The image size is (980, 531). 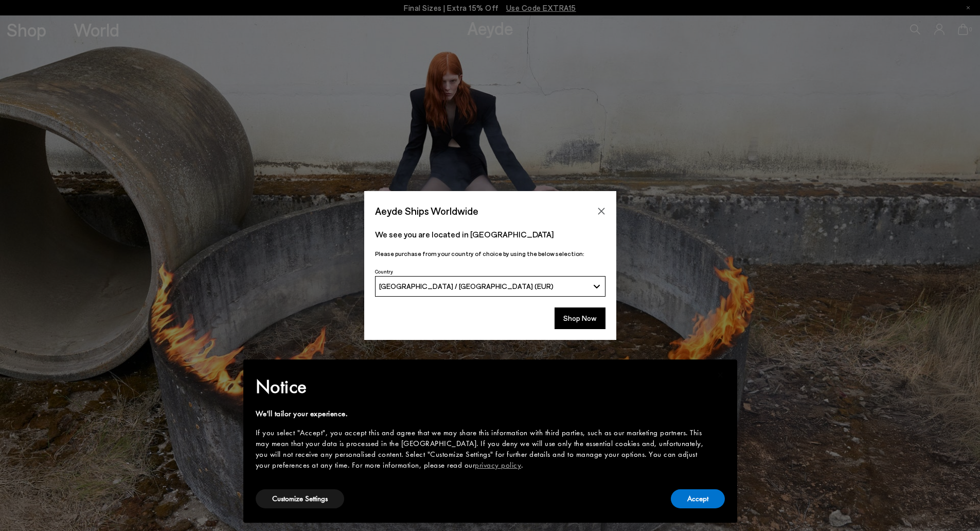 I want to click on div: If you select "Accept", you accept this and agree that we may share this information with third p..., so click(x=482, y=449).